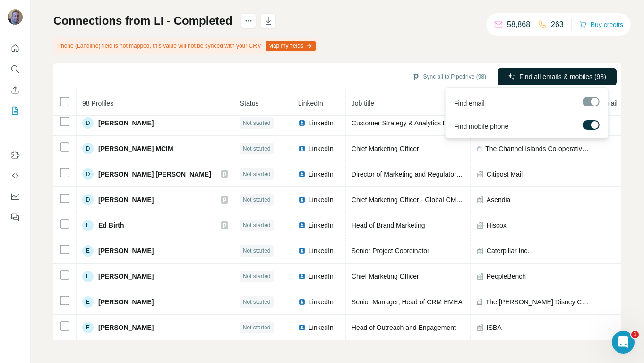 The height and width of the screenshot is (363, 644). What do you see at coordinates (390, 251) in the screenshot?
I see `span: Senior Project Coordinator` at bounding box center [390, 251].